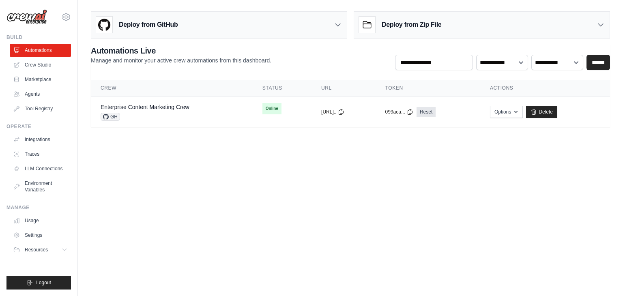 This screenshot has height=296, width=623. I want to click on h3: Deploy from Zip File, so click(411, 25).